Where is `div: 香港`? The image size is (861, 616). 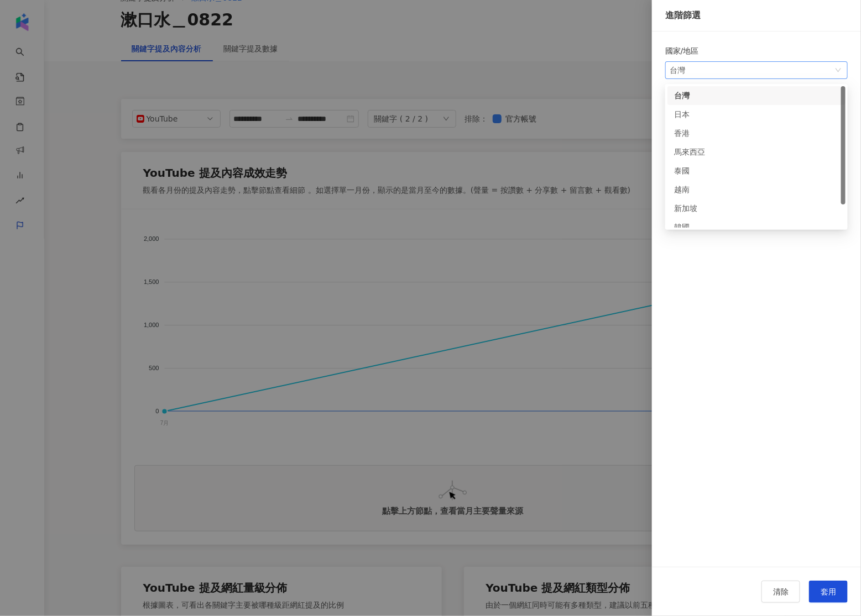
div: 香港 is located at coordinates (692, 133).